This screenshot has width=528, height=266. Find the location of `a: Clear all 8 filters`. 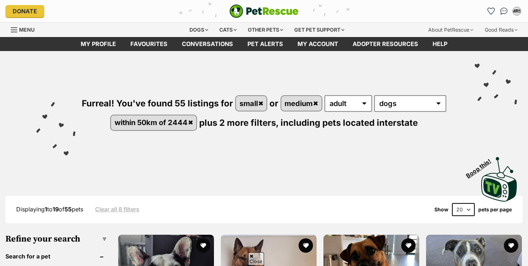

a: Clear all 8 filters is located at coordinates (117, 209).